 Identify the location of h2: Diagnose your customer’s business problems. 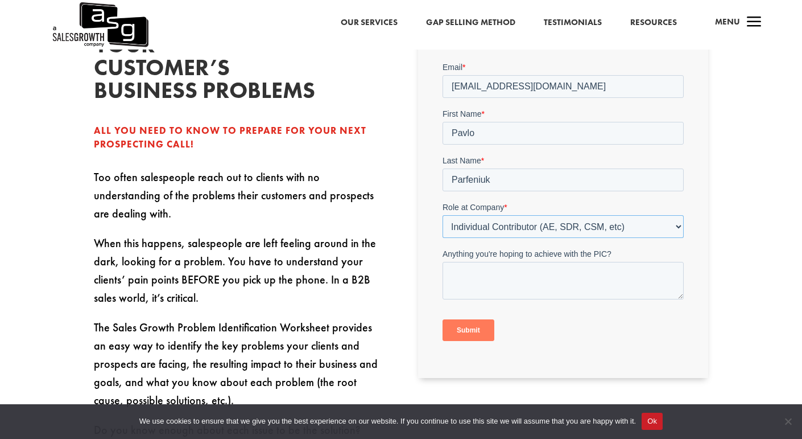
(179, 59).